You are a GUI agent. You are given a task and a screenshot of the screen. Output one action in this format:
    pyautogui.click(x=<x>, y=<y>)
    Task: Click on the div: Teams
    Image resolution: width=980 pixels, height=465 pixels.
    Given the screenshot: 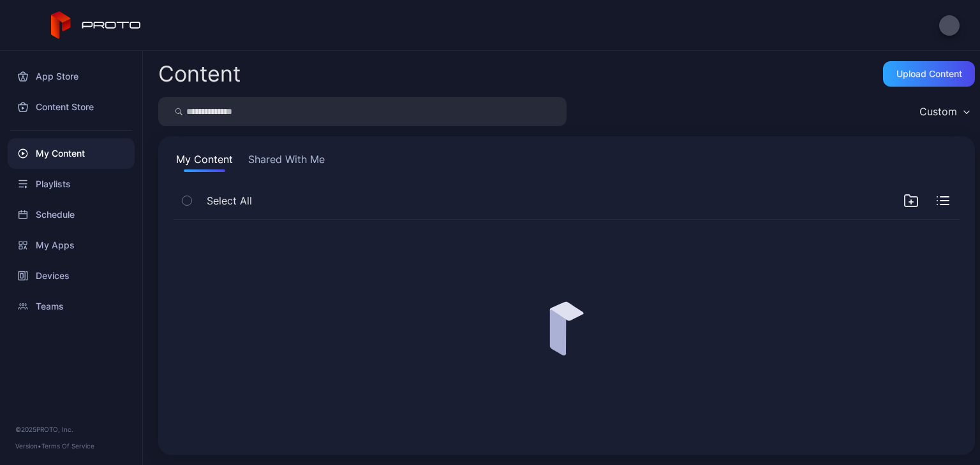 What is the action you would take?
    pyautogui.click(x=70, y=306)
    